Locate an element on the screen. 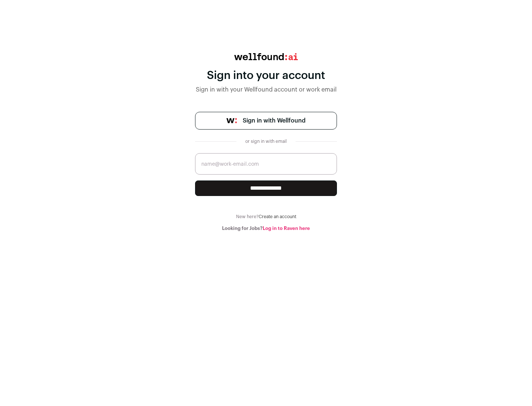 The width and height of the screenshot is (532, 406). div: Sign in with your Wellfound account or work email is located at coordinates (266, 90).